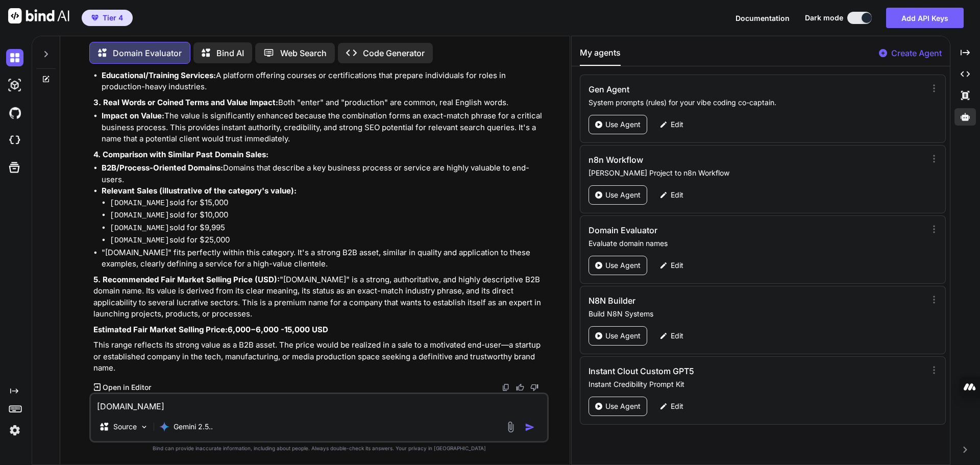 The image size is (980, 465). What do you see at coordinates (243, 329) in the screenshot?
I see `mn: 000` at bounding box center [243, 329].